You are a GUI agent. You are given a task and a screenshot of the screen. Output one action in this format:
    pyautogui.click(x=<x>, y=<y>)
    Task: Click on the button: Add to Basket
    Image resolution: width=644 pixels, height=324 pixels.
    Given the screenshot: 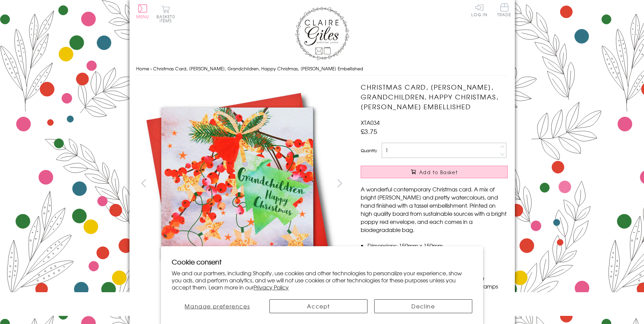 What is the action you would take?
    pyautogui.click(x=434, y=172)
    